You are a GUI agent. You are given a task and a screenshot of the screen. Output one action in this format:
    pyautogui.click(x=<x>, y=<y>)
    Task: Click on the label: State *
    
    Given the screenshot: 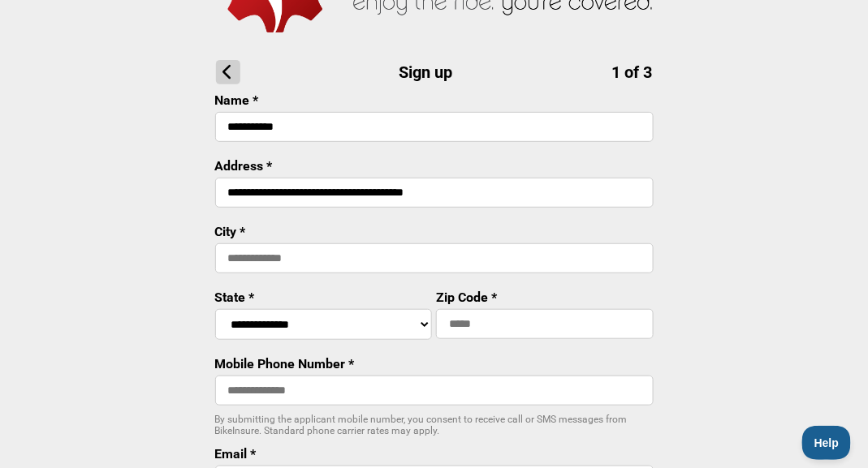 What is the action you would take?
    pyautogui.click(x=235, y=297)
    